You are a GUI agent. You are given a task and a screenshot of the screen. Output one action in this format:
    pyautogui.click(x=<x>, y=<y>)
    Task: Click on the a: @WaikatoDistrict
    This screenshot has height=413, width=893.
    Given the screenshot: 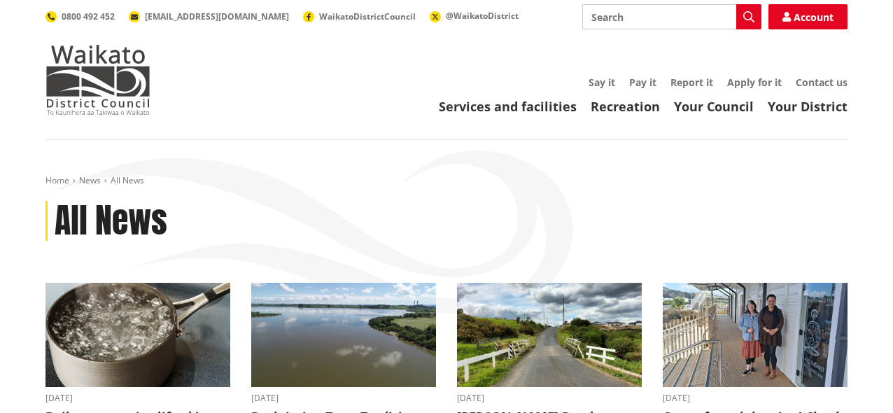 What is the action you would take?
    pyautogui.click(x=474, y=15)
    